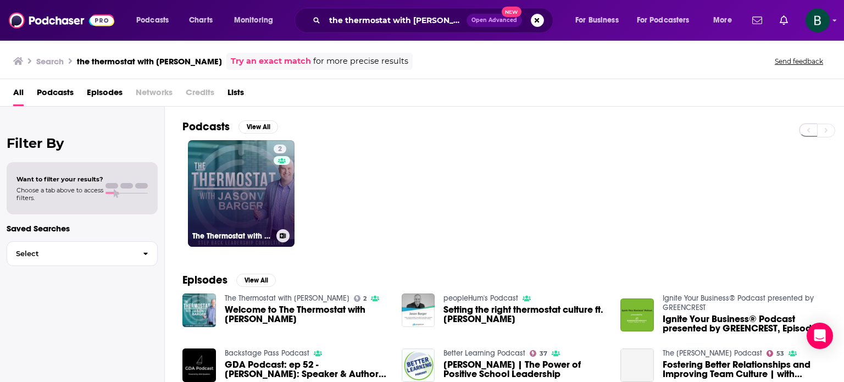 The height and width of the screenshot is (382, 844). Describe the element at coordinates (484, 353) in the screenshot. I see `a: Better Learning Podcast` at that location.